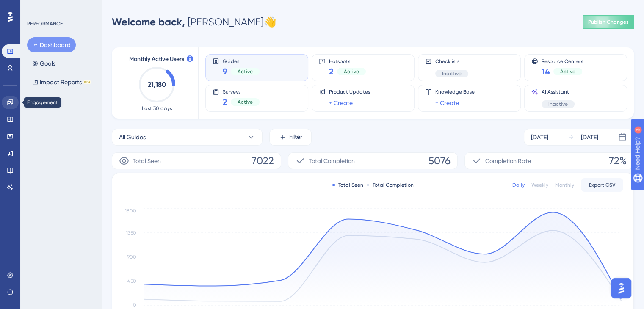 Image resolution: width=644 pixels, height=309 pixels. Describe the element at coordinates (131, 233) in the screenshot. I see `tspan: 1350` at that location.